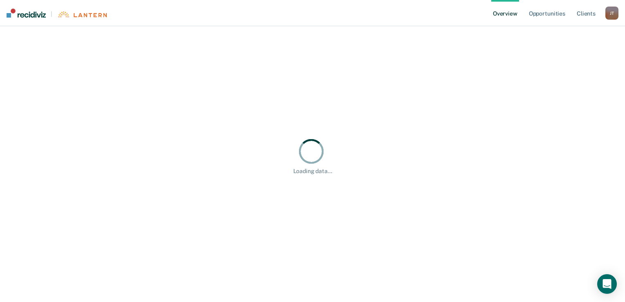 This screenshot has height=302, width=625. I want to click on button: JT, so click(612, 13).